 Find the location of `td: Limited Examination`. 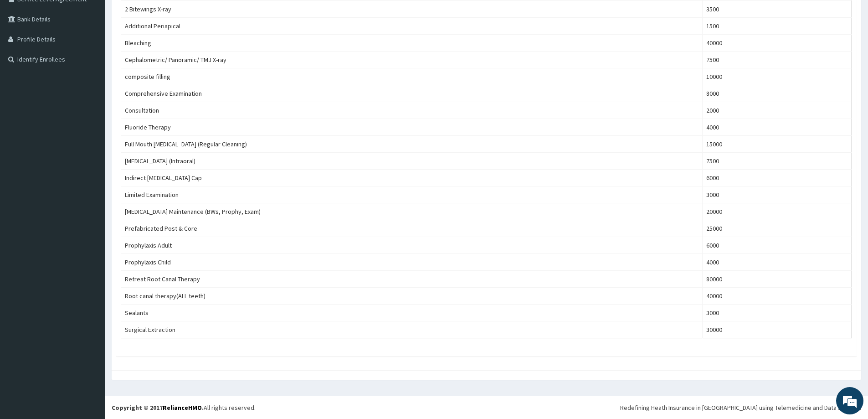

td: Limited Examination is located at coordinates (412, 195).